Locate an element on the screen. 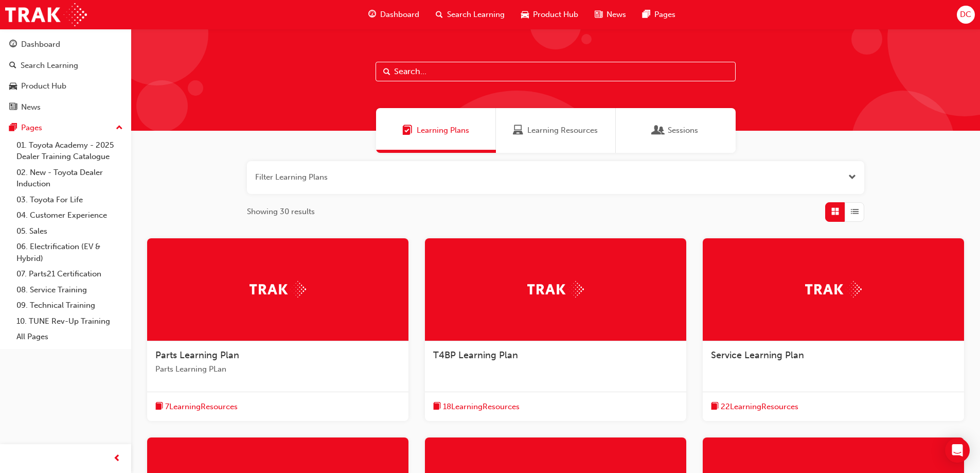 The height and width of the screenshot is (473, 980). span: Parts Learning Plan is located at coordinates (197, 355).